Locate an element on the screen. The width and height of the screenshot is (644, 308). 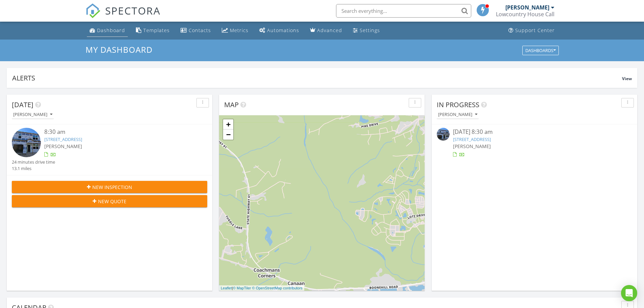
a: Zoom out is located at coordinates (228, 135).